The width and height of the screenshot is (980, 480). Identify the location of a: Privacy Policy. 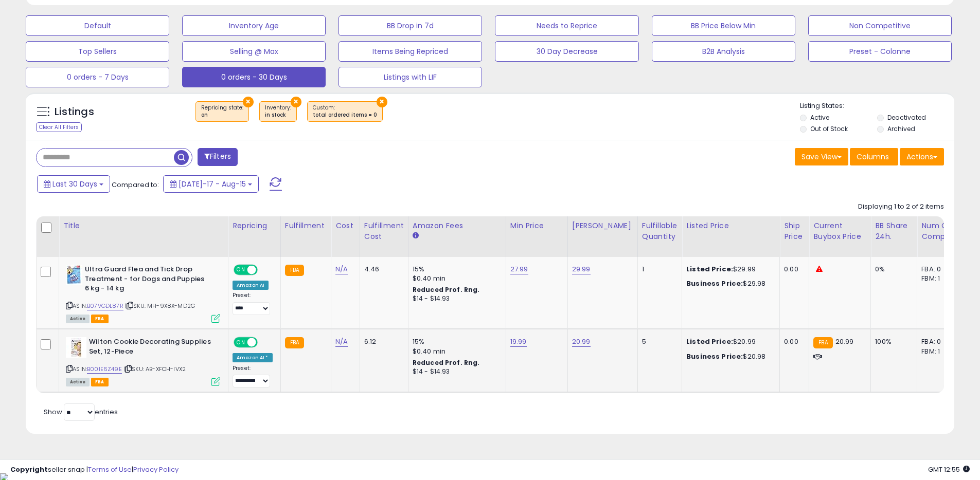
(156, 469).